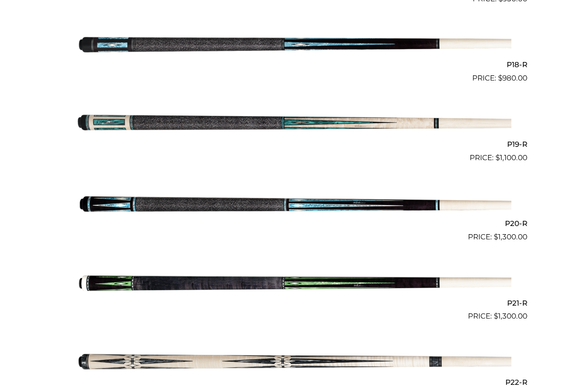 The width and height of the screenshot is (588, 390). What do you see at coordinates (294, 144) in the screenshot?
I see `h2: P19-R` at bounding box center [294, 144].